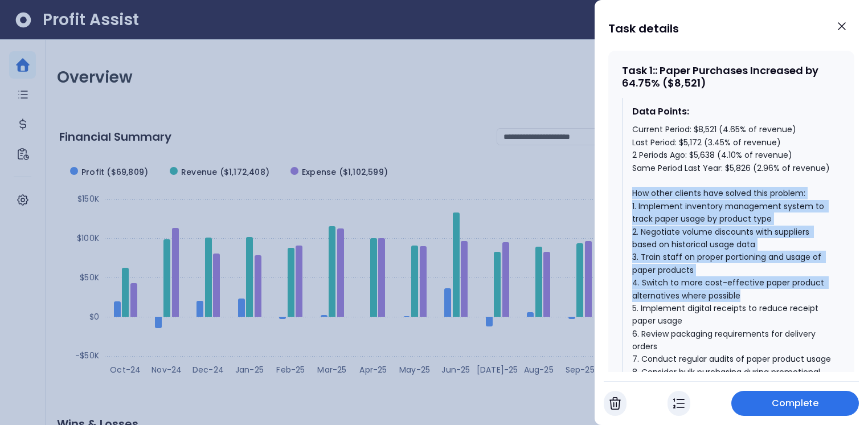 This screenshot has width=868, height=425. I want to click on button: Close, so click(842, 26).